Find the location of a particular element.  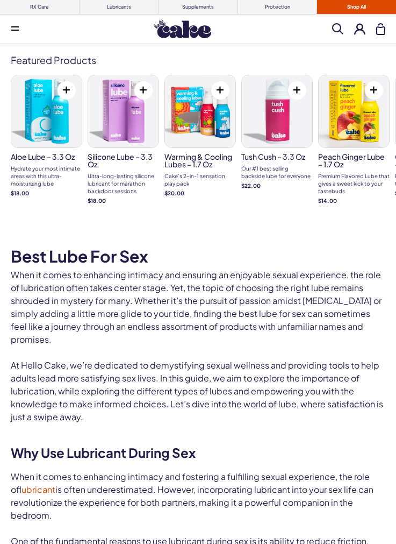

img: Peach Ginger Lube – 1.7 oz is located at coordinates (354, 111).